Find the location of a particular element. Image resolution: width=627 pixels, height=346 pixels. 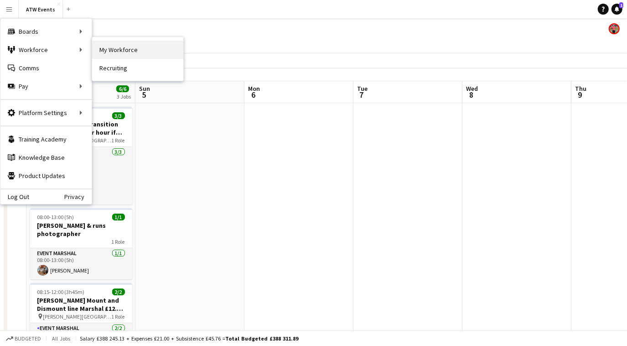

span: 08:00-13:00 (5h) is located at coordinates (56, 217).